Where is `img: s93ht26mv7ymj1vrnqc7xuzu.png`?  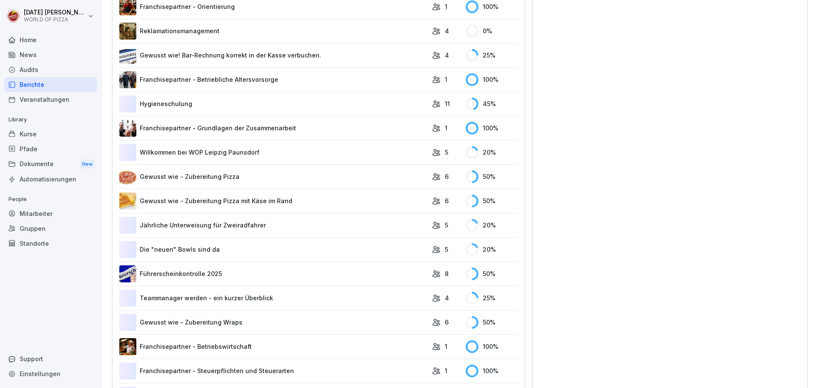
img: s93ht26mv7ymj1vrnqc7xuzu.png is located at coordinates (128, 177).